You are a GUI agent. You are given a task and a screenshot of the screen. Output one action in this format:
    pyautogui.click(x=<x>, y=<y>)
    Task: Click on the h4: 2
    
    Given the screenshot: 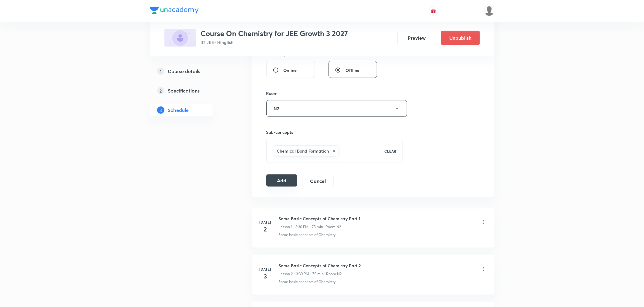 What is the action you would take?
    pyautogui.click(x=266, y=230)
    